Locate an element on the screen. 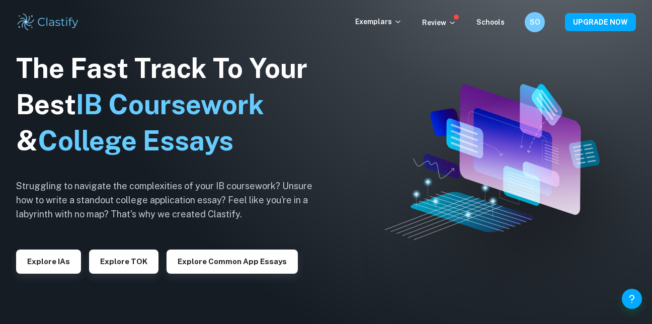  img: Clastify hero is located at coordinates (493, 162).